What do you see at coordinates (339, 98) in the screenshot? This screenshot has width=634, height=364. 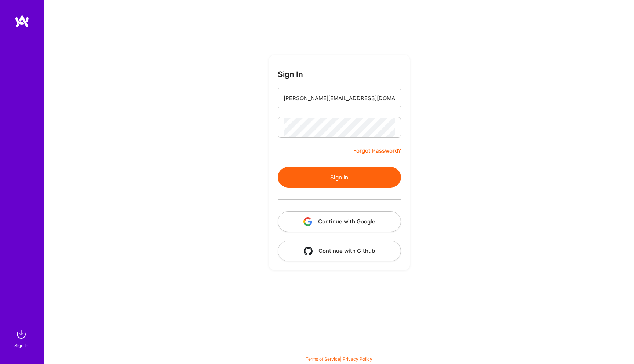 I see `input: Email...` at bounding box center [339, 98].